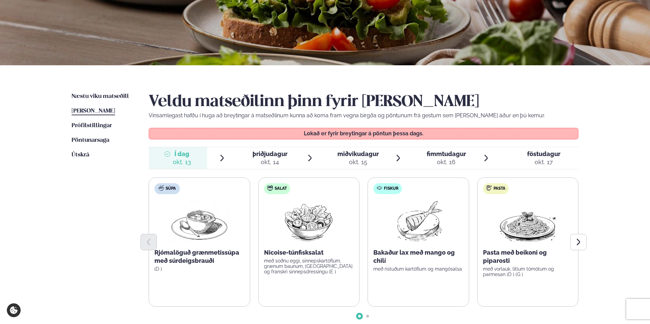 This screenshot has width=650, height=324. Describe the element at coordinates (270, 162) in the screenshot. I see `div: okt. 14` at that location.